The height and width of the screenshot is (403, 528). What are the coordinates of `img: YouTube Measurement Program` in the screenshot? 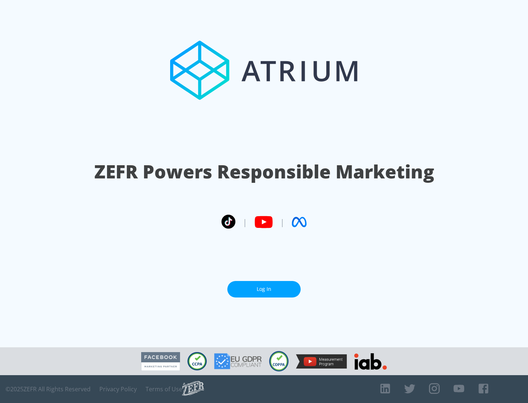 It's located at (321, 361).